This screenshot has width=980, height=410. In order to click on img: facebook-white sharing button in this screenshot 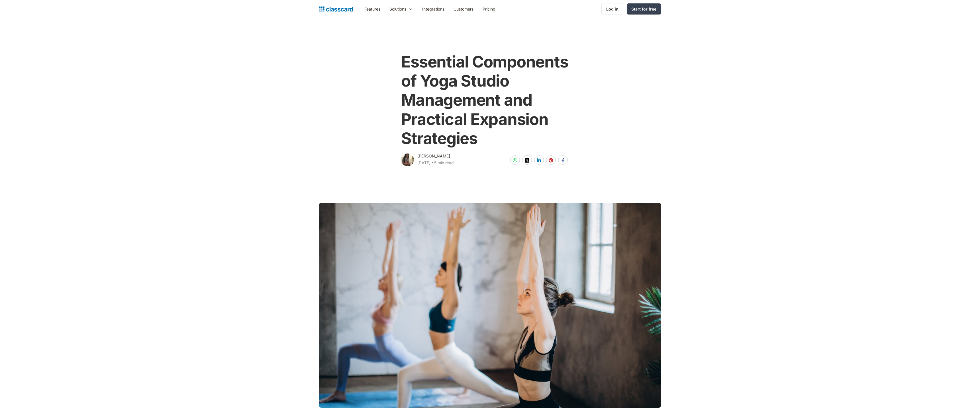, I will do `click(563, 160)`.